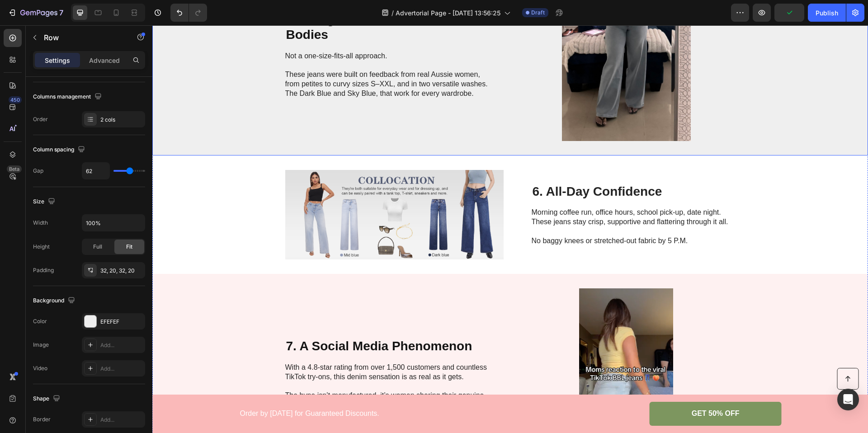 The width and height of the screenshot is (868, 433). I want to click on div: Border, so click(42, 420).